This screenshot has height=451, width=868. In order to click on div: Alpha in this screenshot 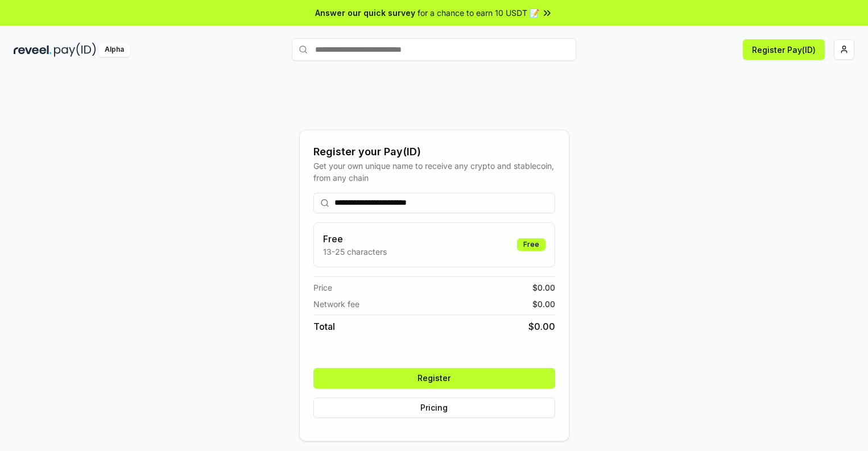, I will do `click(114, 50)`.